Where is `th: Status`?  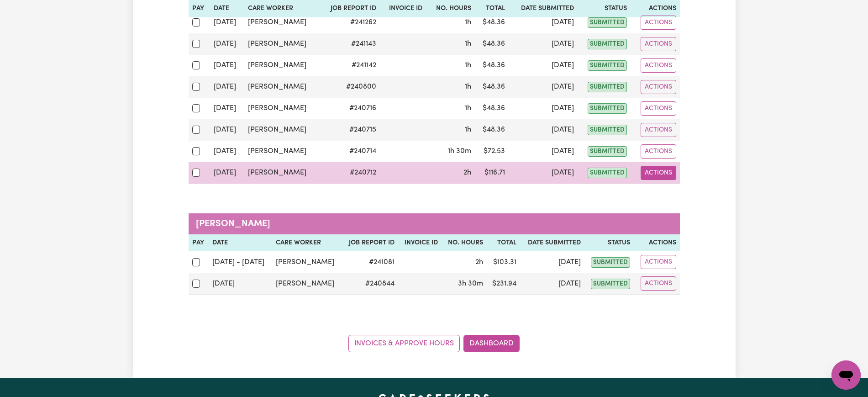 th: Status is located at coordinates (609, 243).